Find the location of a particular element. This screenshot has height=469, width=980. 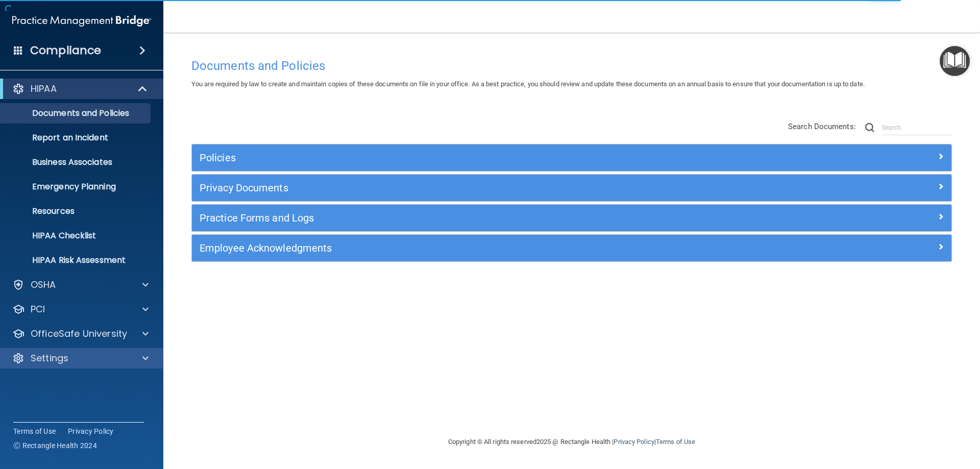

p: Documents and Policies is located at coordinates (76, 113).